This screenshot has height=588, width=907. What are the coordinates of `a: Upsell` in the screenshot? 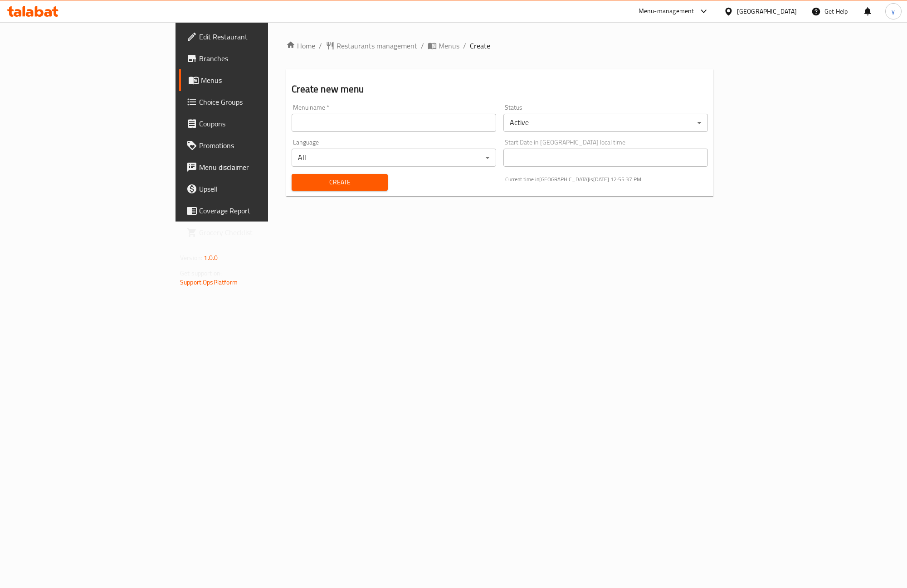 It's located at (253, 189).